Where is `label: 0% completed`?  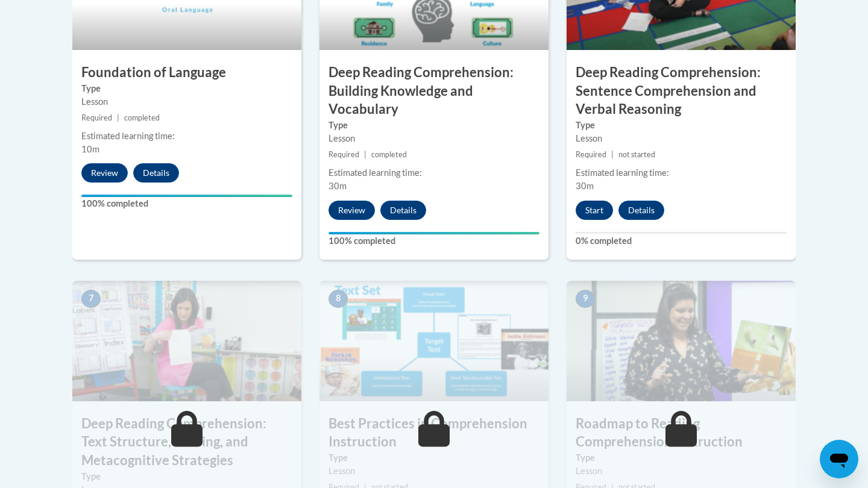
label: 0% completed is located at coordinates (681, 241).